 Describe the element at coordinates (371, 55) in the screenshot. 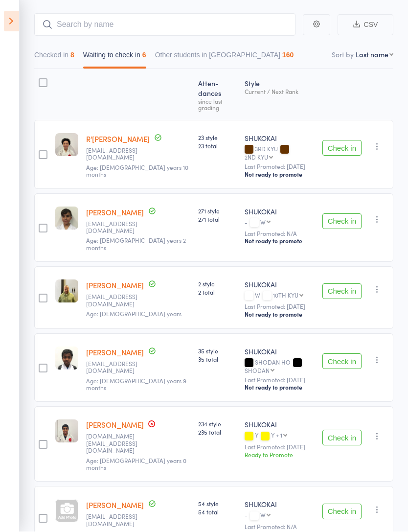

I see `div: Last name` at that location.